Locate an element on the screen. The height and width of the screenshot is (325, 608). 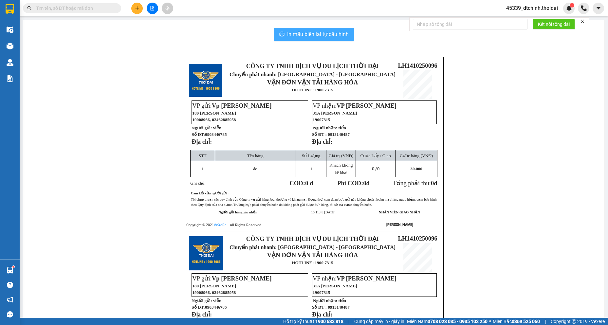
button: file-add is located at coordinates (152, 8).